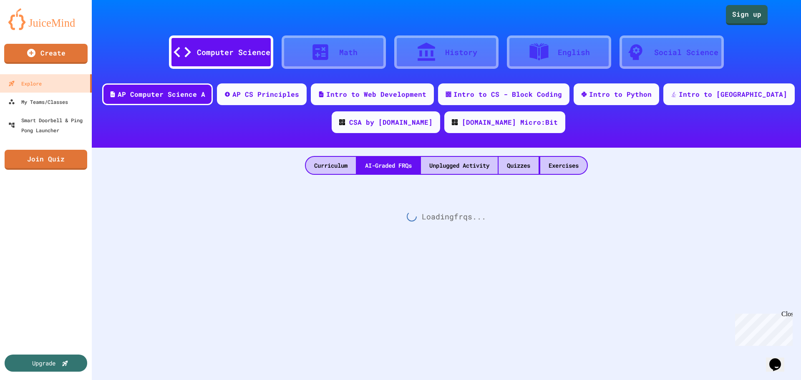  Describe the element at coordinates (46, 19) in the screenshot. I see `img: logo-orange.svg` at that location.